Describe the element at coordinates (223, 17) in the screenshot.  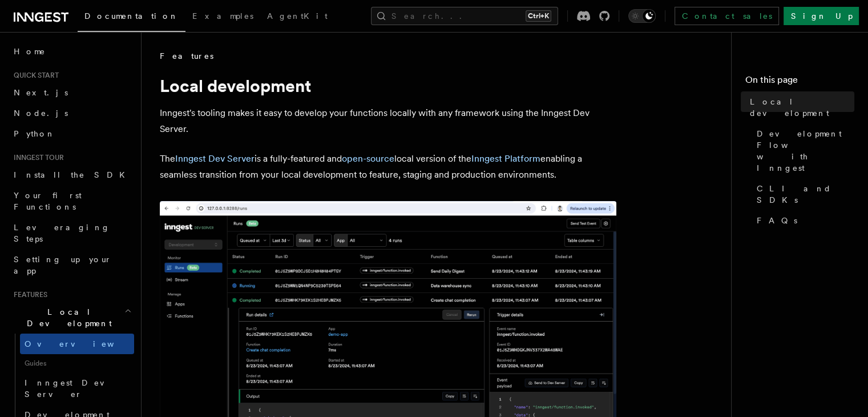
I see `a: Examples` at that location.